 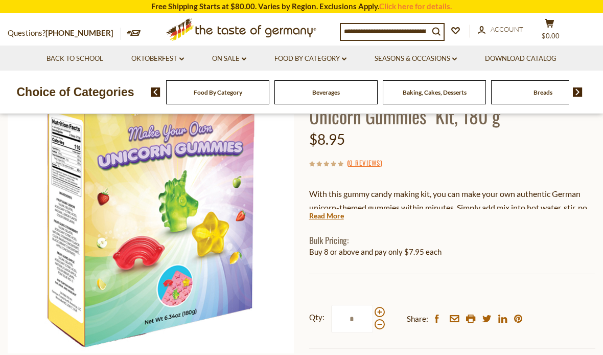 What do you see at coordinates (452, 207) in the screenshot?
I see `span: With this gummy candy making kit, you can make your own authentic German unicorn-themed gummies w...` at bounding box center [452, 207].